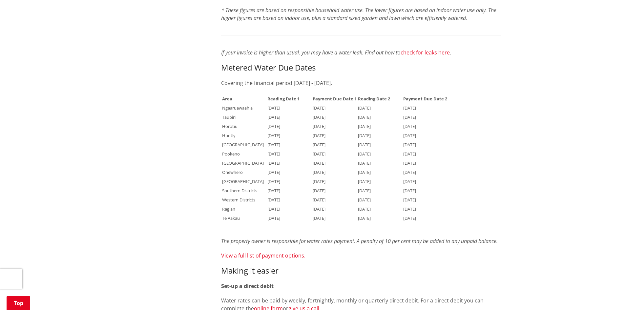 The image size is (625, 310). What do you see at coordinates (237, 108) in the screenshot?
I see `span: Ngaaruawaahia` at bounding box center [237, 108].